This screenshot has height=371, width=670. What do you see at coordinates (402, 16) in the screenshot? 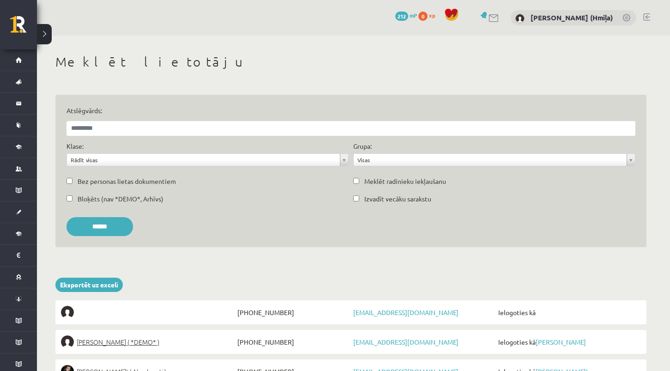
I see `span: 212` at bounding box center [402, 16].